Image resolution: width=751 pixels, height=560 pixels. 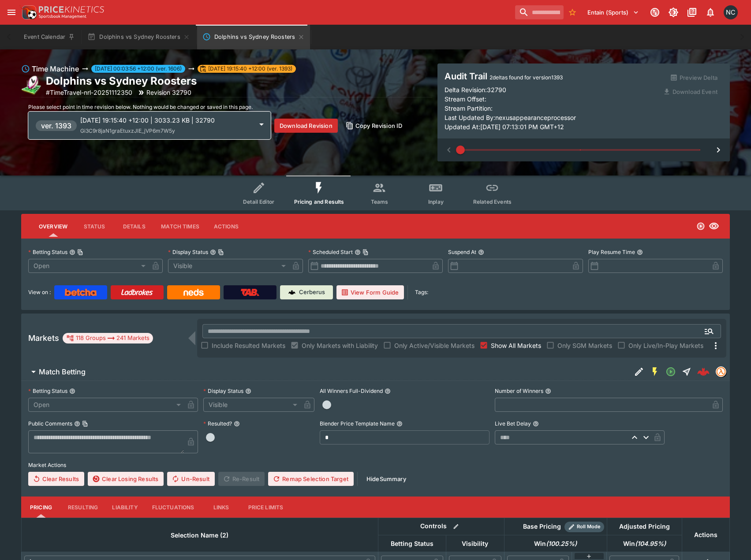 What do you see at coordinates (475, 544) in the screenshot?
I see `span: Visibility` at bounding box center [475, 544].